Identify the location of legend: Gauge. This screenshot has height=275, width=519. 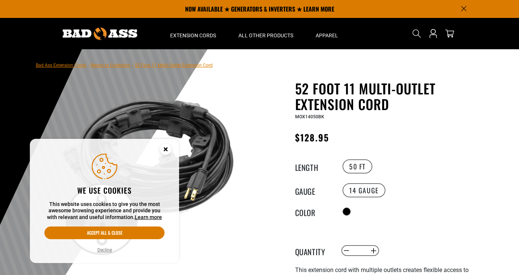
(314, 190).